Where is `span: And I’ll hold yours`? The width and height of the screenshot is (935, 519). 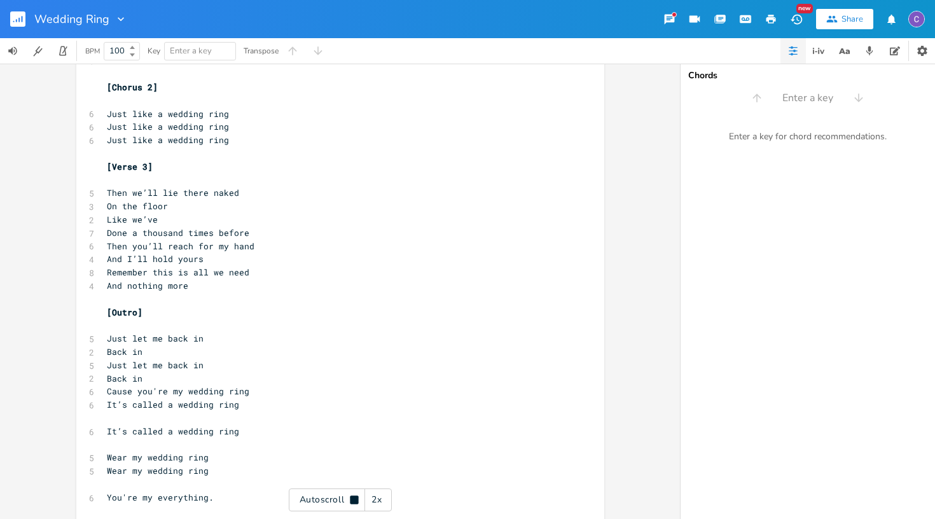
span: And I’ll hold yours is located at coordinates (155, 259).